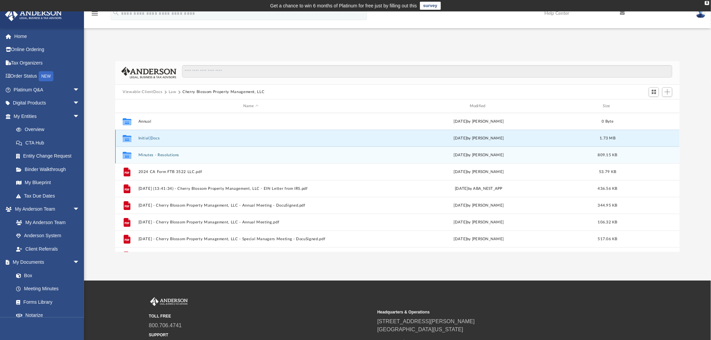 The width and height of the screenshot is (711, 340). I want to click on button: Cherry Blossom Property Management, LLC, so click(223, 92).